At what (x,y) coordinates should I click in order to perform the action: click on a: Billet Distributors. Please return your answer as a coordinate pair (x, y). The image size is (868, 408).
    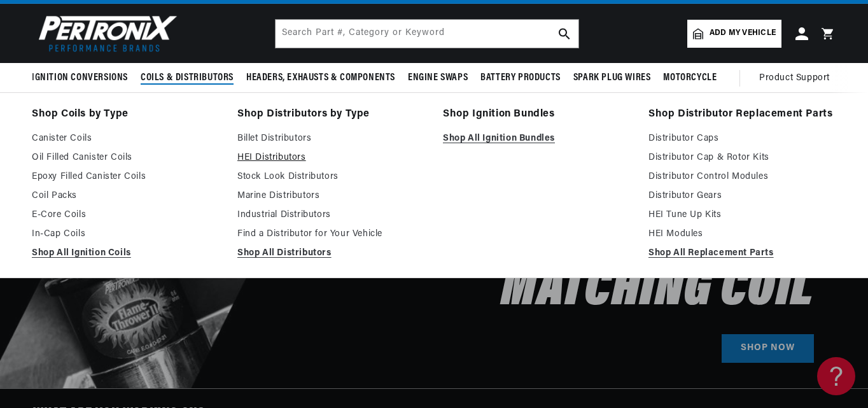
    Looking at the image, I should click on (331, 139).